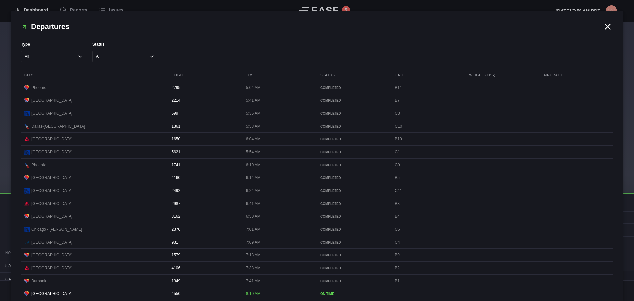  What do you see at coordinates (253, 268) in the screenshot?
I see `span: 7:38 AM` at bounding box center [253, 268].